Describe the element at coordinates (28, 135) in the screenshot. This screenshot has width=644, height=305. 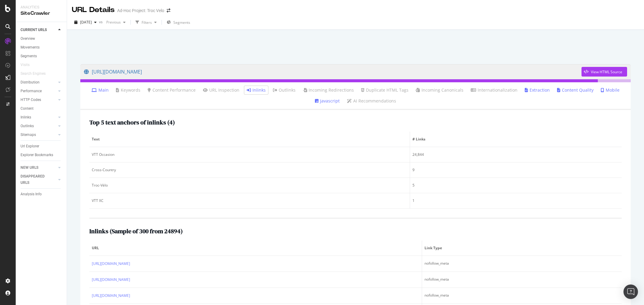
I see `div: Sitemaps` at that location.